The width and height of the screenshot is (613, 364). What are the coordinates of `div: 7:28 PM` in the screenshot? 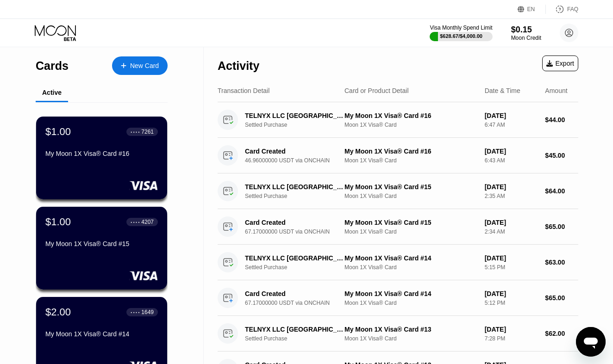 It's located at (511, 338).